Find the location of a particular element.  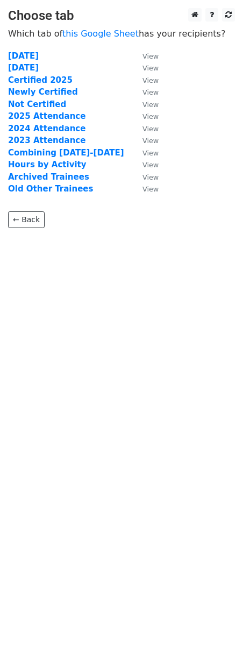

a: ← Back is located at coordinates (26, 219).